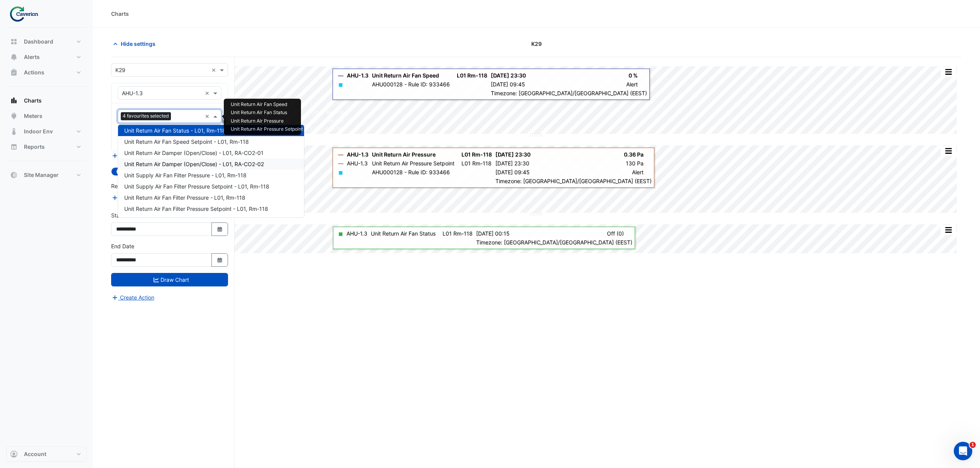 This screenshot has height=468, width=980. What do you see at coordinates (185, 197) in the screenshot?
I see `span: Unit Return Air Fan Filter Pressure - L01, Rm-118` at bounding box center [185, 197].